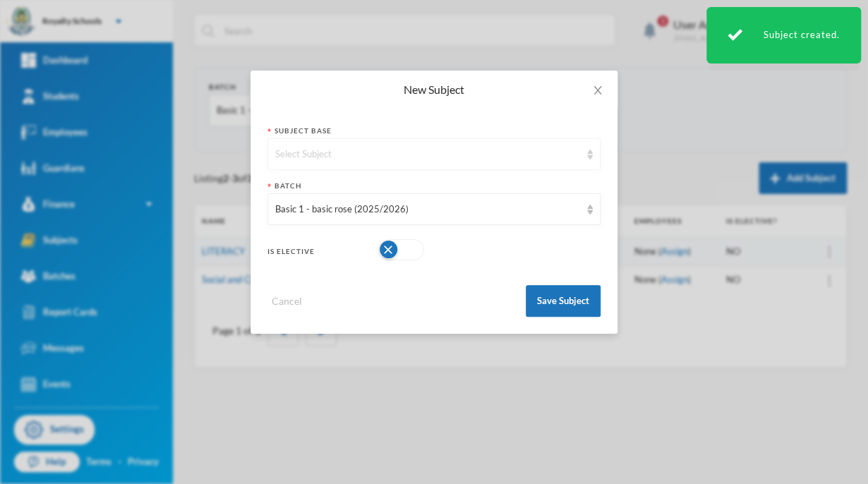 Image resolution: width=868 pixels, height=484 pixels. What do you see at coordinates (783, 35) in the screenshot?
I see `div: Subject created.` at bounding box center [783, 35].